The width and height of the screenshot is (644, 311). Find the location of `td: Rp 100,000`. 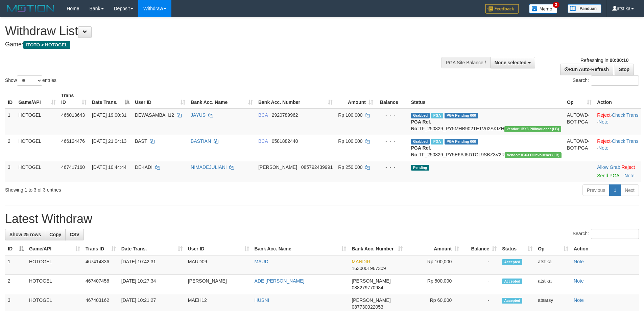

td: Rp 100,000 is located at coordinates (433, 265).